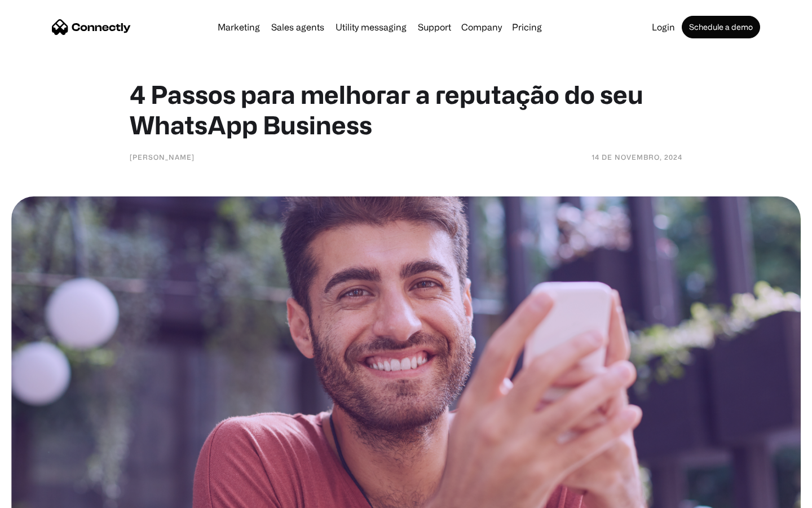 This screenshot has width=812, height=508. I want to click on div: Company, so click(481, 27).